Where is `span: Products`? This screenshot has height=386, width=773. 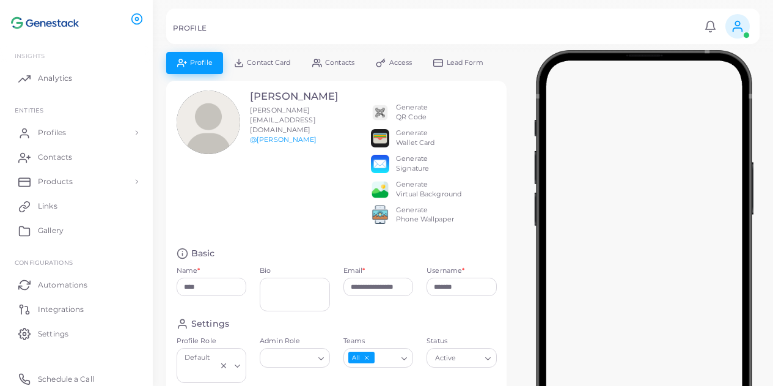
span: Products is located at coordinates (55, 181).